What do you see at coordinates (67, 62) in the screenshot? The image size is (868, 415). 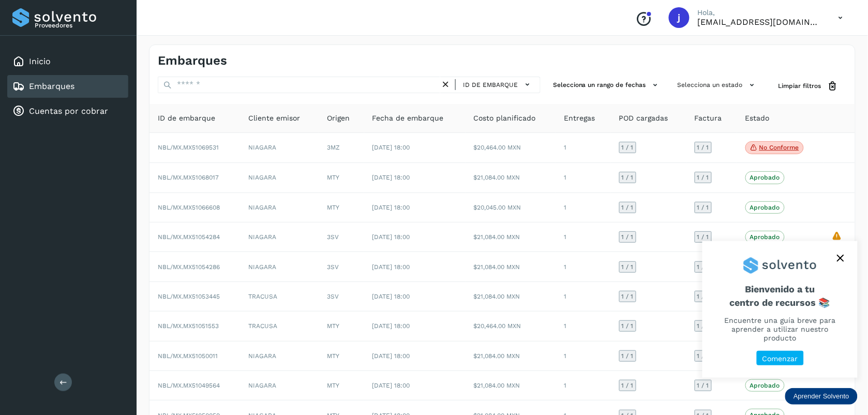 I see `div: Inicio` at bounding box center [67, 62].